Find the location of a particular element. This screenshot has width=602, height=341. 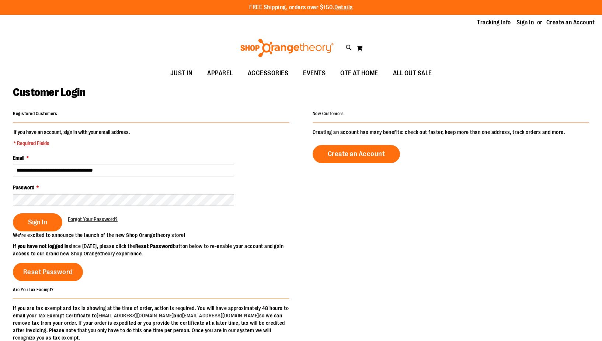

span: OTF AT HOME is located at coordinates (359, 73).